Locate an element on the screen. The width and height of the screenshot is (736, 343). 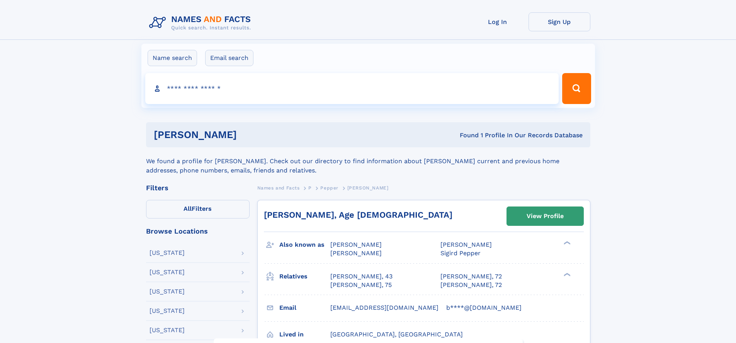
div: Found 1 Profile In Our Records Database is located at coordinates (465, 135).